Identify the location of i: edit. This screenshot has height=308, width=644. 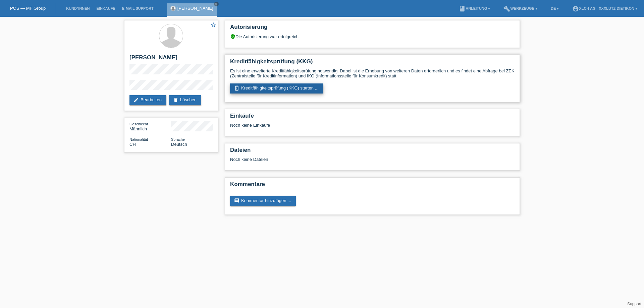
(136, 100).